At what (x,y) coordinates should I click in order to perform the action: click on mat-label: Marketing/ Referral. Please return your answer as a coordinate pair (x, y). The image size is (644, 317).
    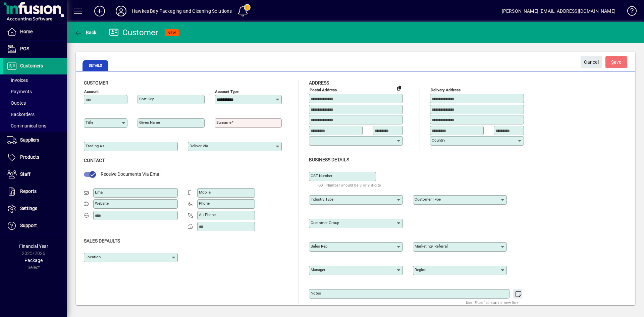
    Looking at the image, I should click on (431, 246).